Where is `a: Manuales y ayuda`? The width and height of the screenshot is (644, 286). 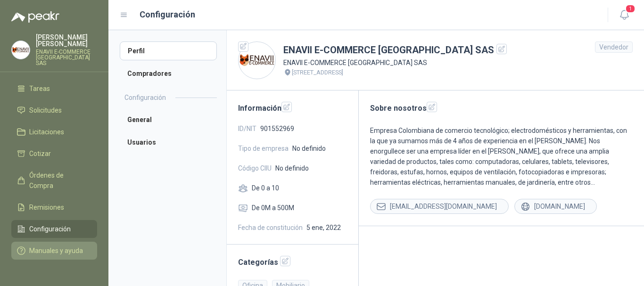
a: Manuales y ayuda is located at coordinates (55, 250).